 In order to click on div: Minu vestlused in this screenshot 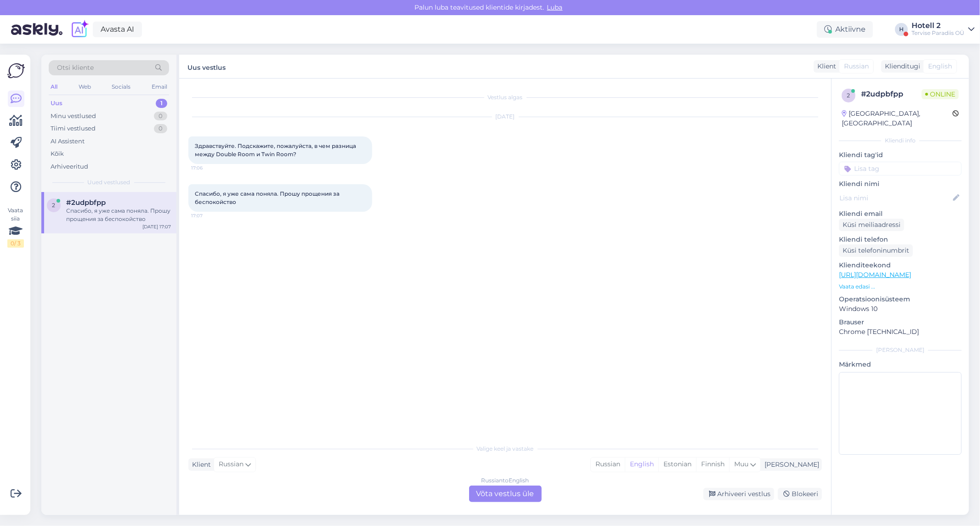, I will do `click(73, 116)`.